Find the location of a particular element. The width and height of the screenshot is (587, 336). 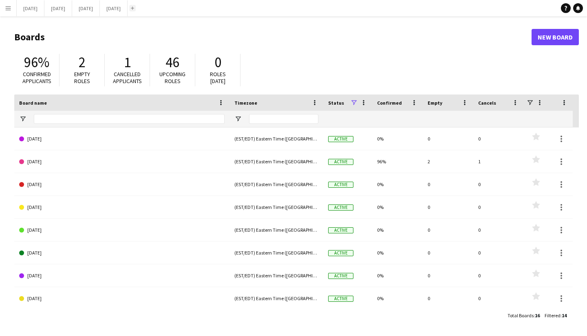

div: 1 is located at coordinates (498, 161).